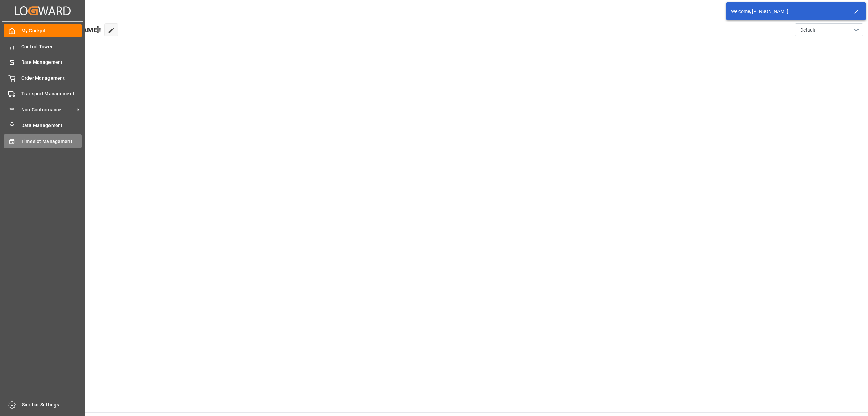  What do you see at coordinates (51, 62) in the screenshot?
I see `span: Rate Management` at bounding box center [51, 62].